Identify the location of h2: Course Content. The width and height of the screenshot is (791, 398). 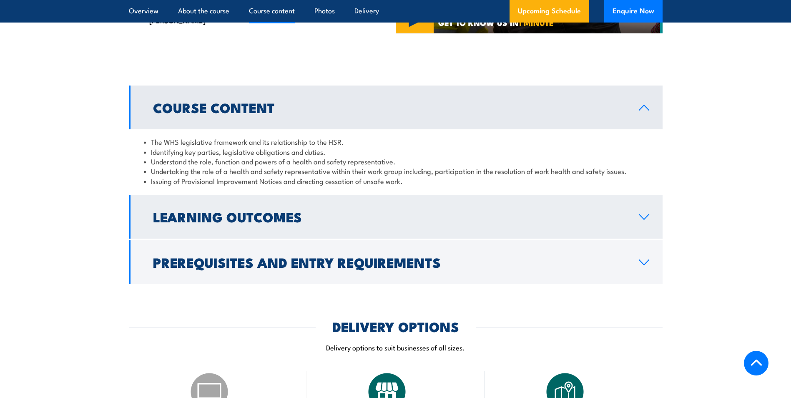
(389, 107).